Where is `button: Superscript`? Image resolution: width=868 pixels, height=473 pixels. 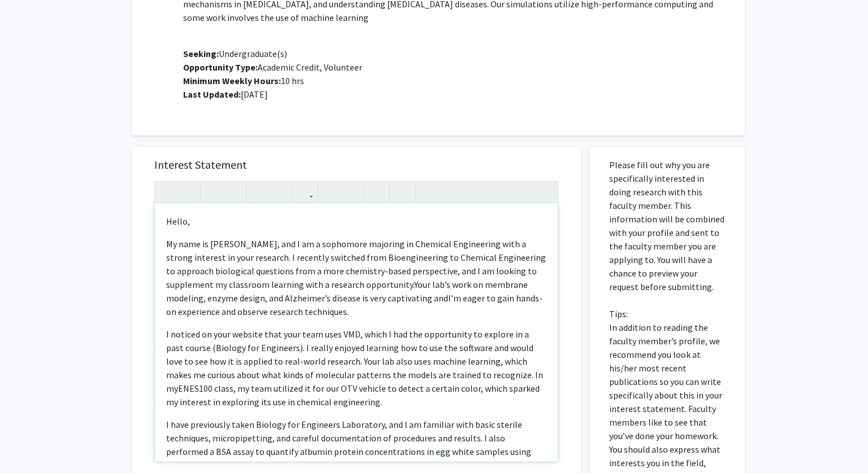
button: Superscript is located at coordinates (259, 191).